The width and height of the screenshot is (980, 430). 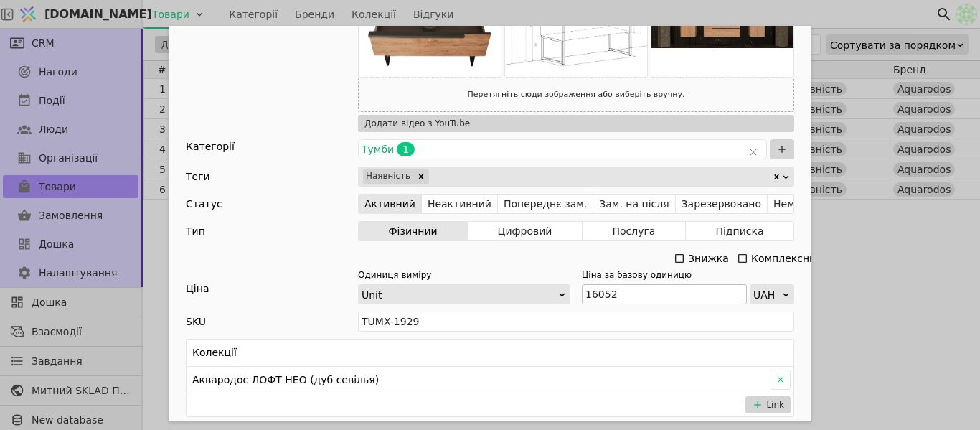 I want to click on span: Тумби, so click(x=377, y=149).